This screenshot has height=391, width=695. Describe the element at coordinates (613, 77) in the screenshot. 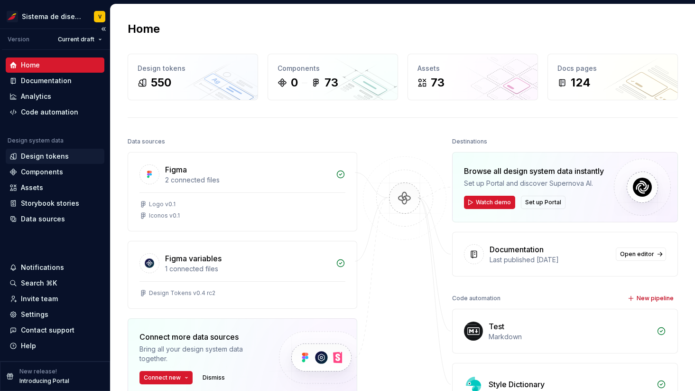

I see `a: Docs pages124` at that location.